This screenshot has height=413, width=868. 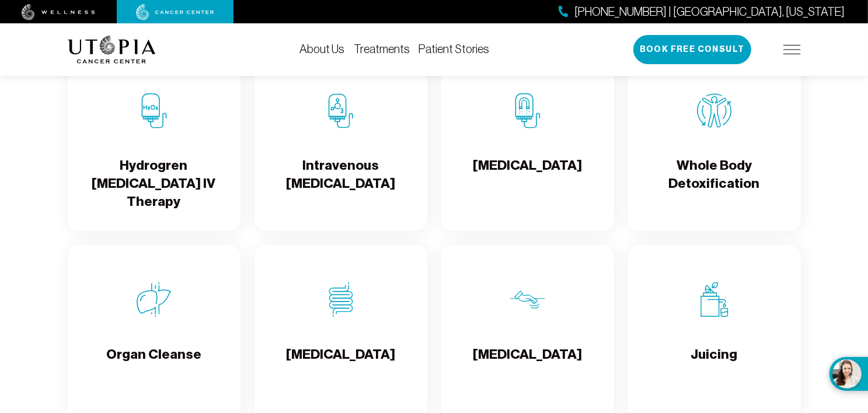 I want to click on img: Whole Body Detoxification, so click(x=714, y=111).